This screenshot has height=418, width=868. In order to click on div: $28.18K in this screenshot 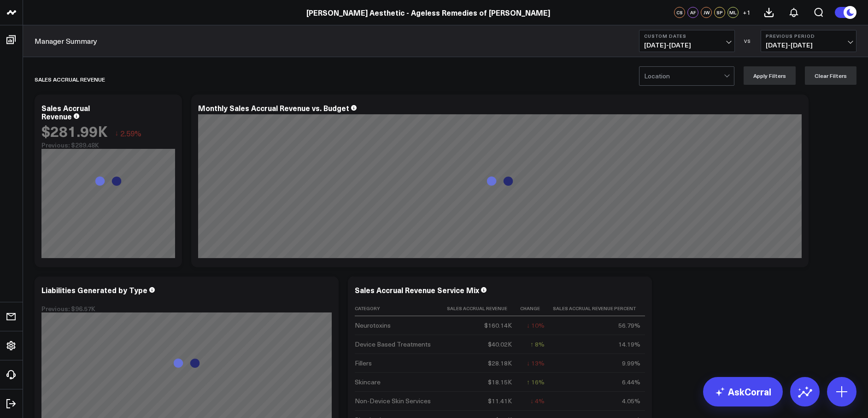, I will do `click(500, 363)`.